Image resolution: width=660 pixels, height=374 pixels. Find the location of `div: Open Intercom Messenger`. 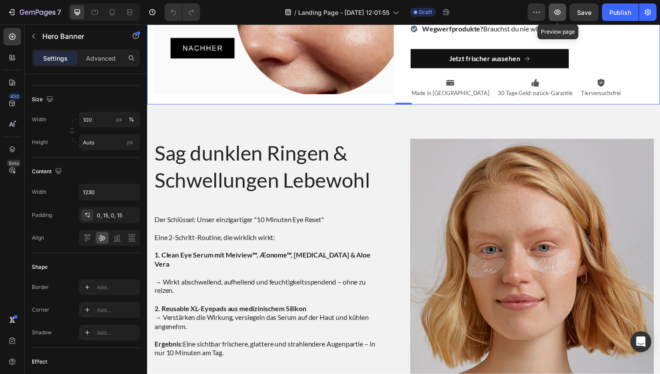

div: Open Intercom Messenger is located at coordinates (641, 342).